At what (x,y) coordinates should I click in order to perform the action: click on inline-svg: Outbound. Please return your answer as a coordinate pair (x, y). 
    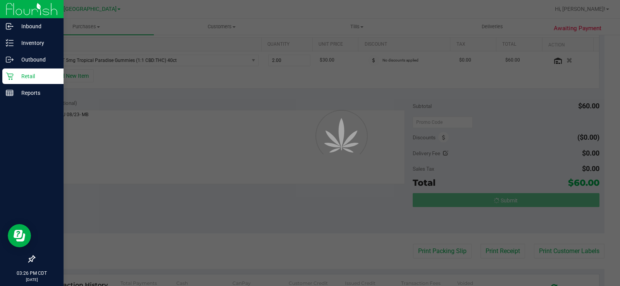
    Looking at the image, I should click on (10, 60).